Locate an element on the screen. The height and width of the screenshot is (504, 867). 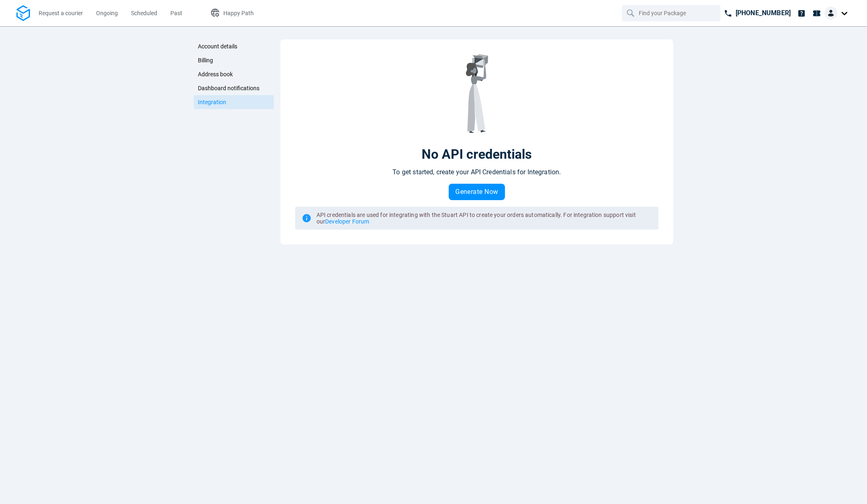
a: Address book is located at coordinates (233, 74).